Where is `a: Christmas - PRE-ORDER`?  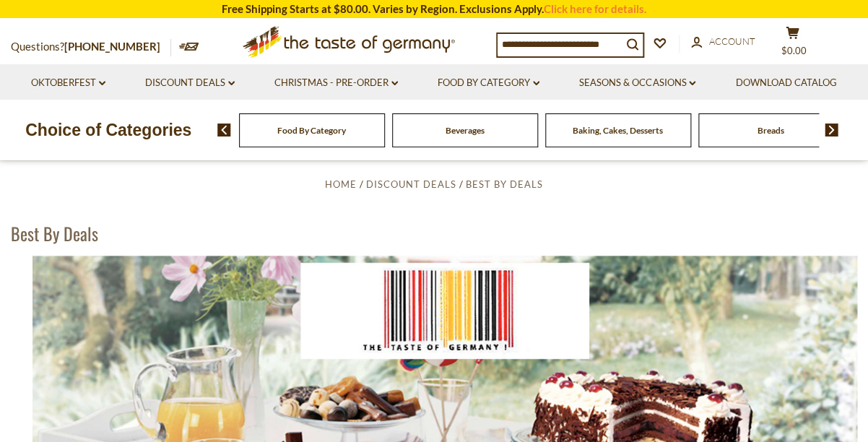 a: Christmas - PRE-ORDER is located at coordinates (336, 83).